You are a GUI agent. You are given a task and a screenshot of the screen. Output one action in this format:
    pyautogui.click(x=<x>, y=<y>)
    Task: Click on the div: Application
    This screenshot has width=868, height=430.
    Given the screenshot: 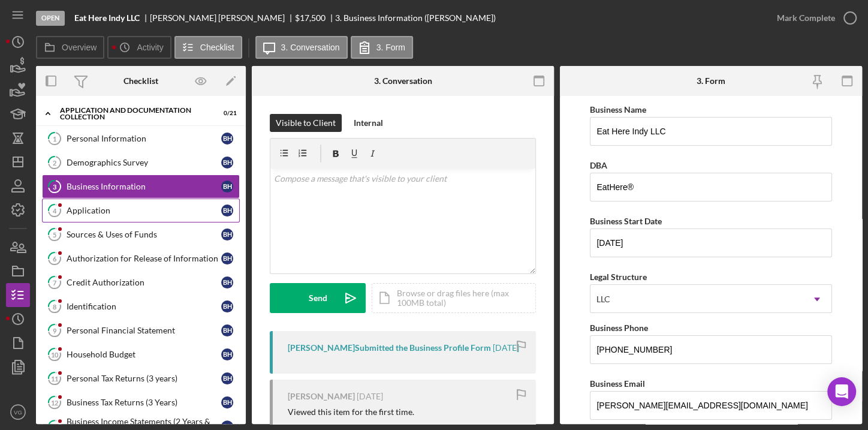 What is the action you would take?
    pyautogui.click(x=144, y=210)
    